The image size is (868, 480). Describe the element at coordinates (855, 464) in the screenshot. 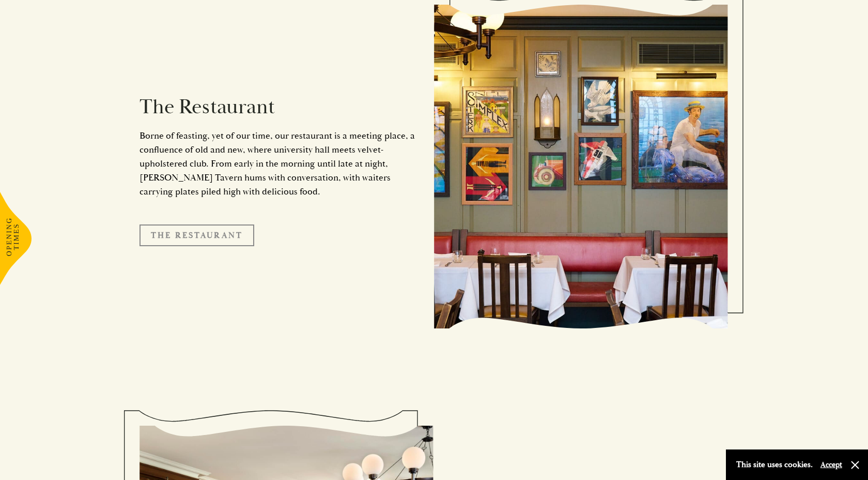

I see `button: Close and accept` at that location.